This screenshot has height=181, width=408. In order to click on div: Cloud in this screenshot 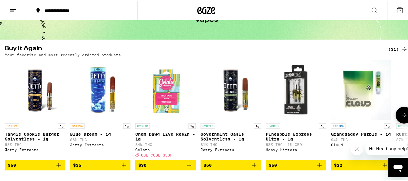, I will do `click(362, 144)`.